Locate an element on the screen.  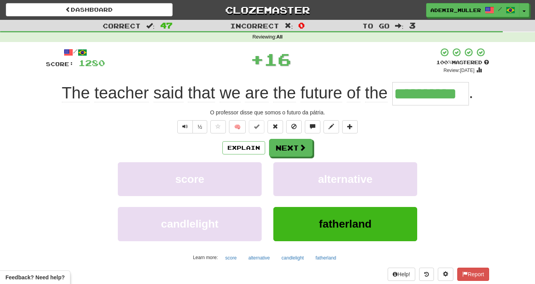
div: O professor disse que somos o futuro da pátria. is located at coordinates (267, 112).